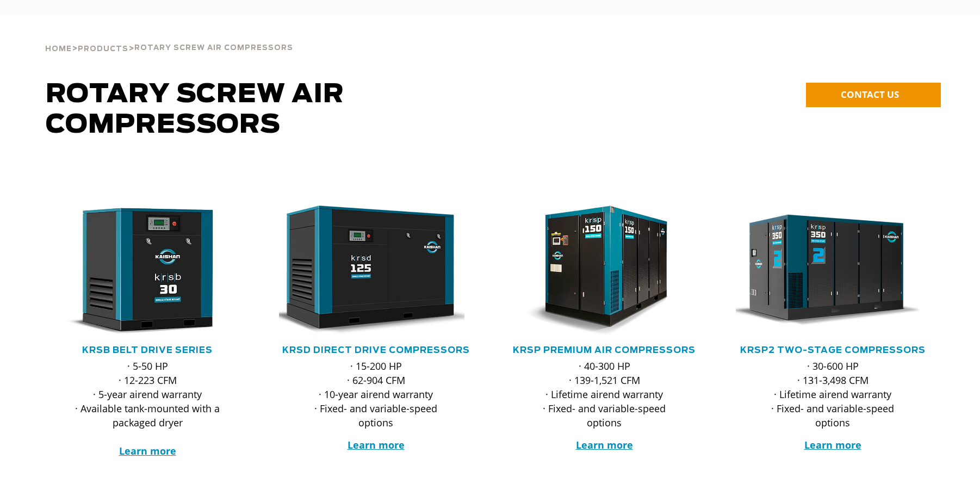 The width and height of the screenshot is (980, 490). I want to click on a: Products, so click(103, 48).